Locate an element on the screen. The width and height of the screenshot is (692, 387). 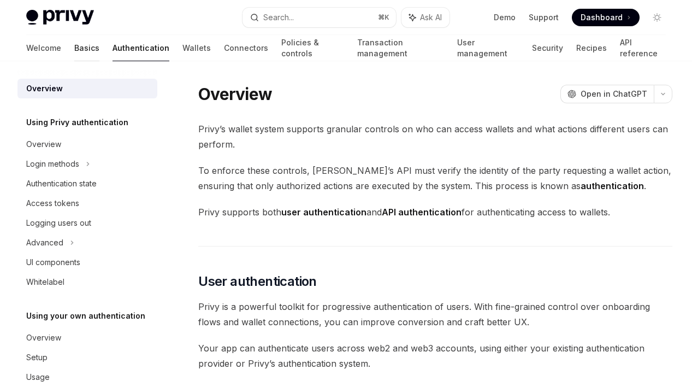
div: Whitelabel is located at coordinates (45, 282).